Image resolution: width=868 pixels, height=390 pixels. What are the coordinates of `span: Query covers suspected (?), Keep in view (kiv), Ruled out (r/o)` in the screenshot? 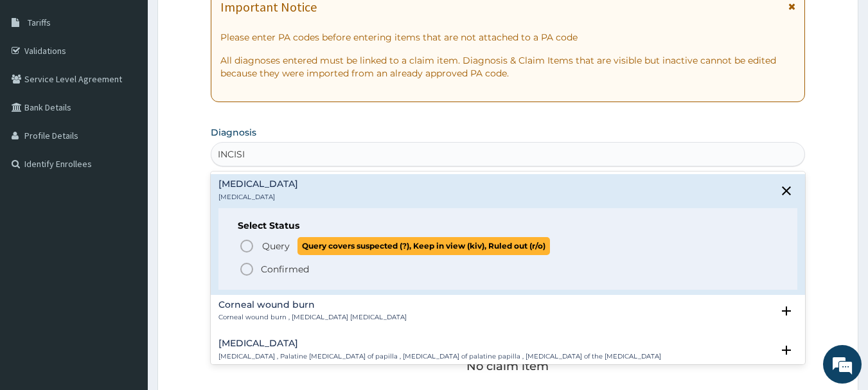 It's located at (424, 246).